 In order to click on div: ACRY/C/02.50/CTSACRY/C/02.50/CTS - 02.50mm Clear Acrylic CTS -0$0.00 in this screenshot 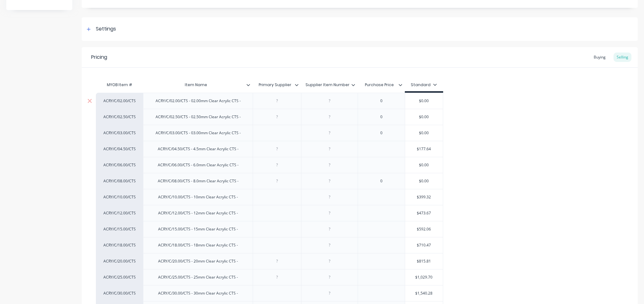, I will do `click(269, 117)`.